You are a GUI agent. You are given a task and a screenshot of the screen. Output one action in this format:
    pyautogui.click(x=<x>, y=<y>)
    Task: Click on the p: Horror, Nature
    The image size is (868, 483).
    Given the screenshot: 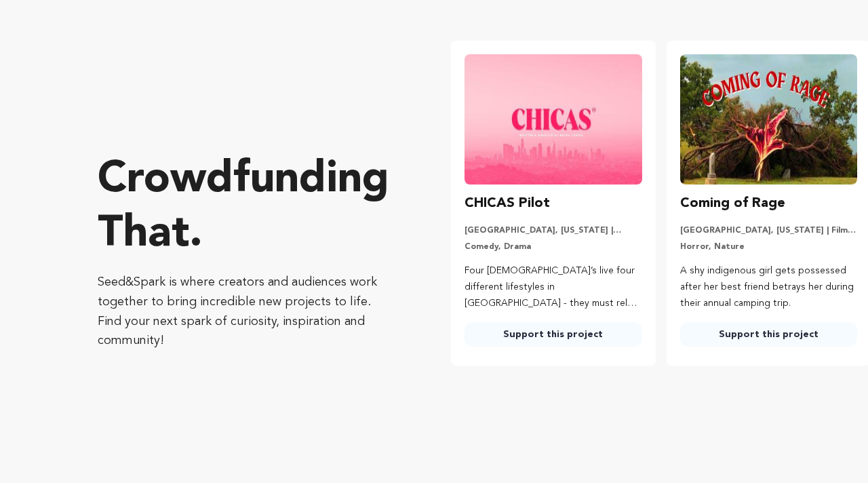 What is the action you would take?
    pyautogui.click(x=768, y=247)
    